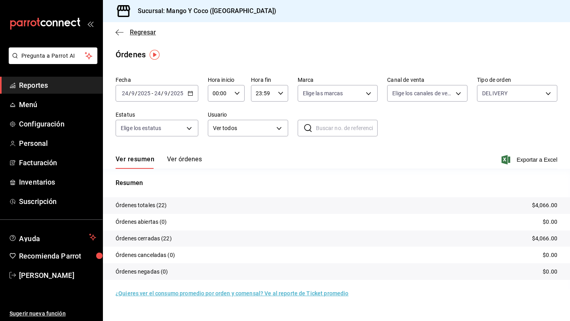  I want to click on span: Suscripción, so click(57, 201).